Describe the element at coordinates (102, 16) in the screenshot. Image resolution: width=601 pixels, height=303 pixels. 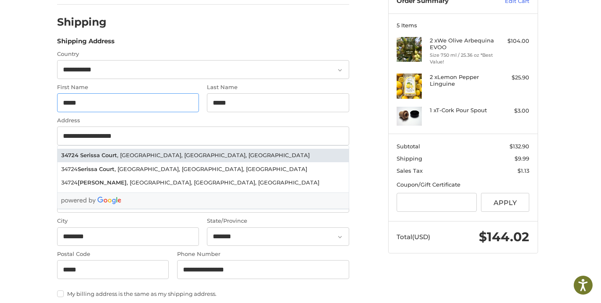
I see `button: Open LiveChat chat widget` at that location.